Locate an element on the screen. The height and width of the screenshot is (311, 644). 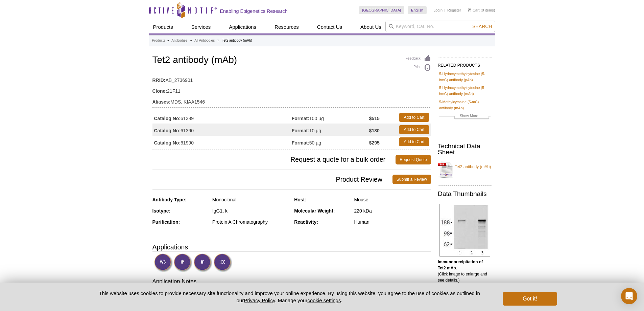
a: Register is located at coordinates (454, 10).